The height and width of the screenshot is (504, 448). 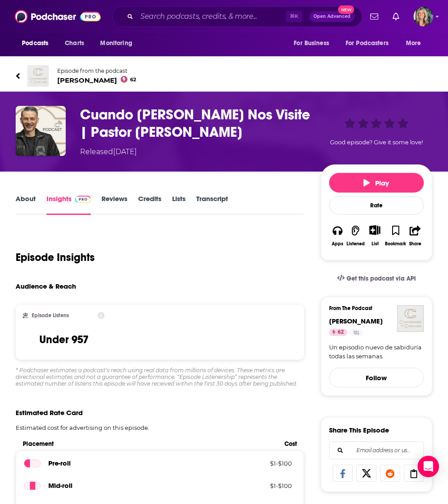 I want to click on a: Share on X/Twitter, so click(x=366, y=473).